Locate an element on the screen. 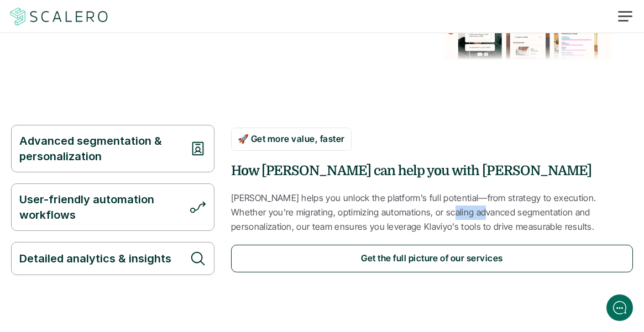  a: Get the full picture of our services is located at coordinates (431, 259).